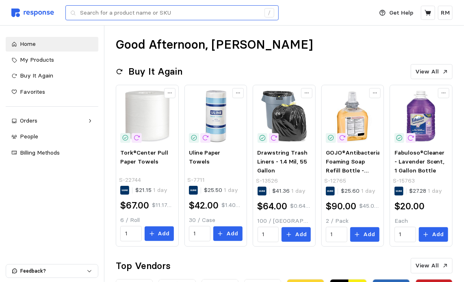 The image size is (464, 282). I want to click on h2: Top Vendors, so click(143, 266).